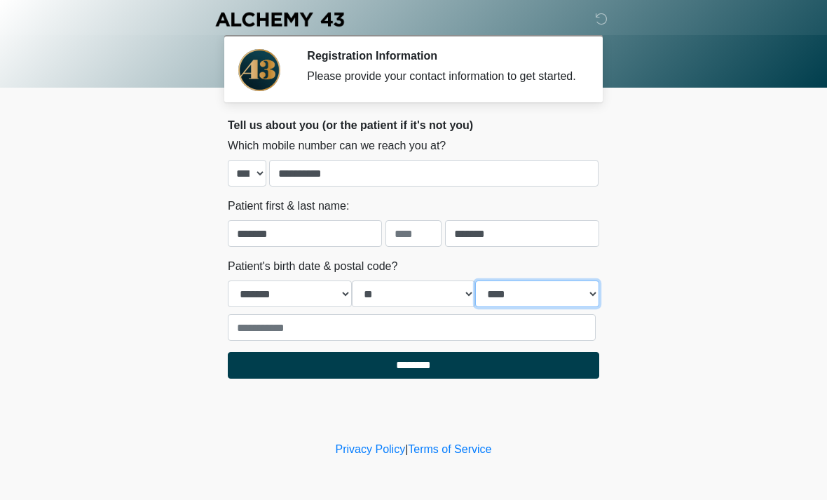 The image size is (827, 500). I want to click on label: Patient first & last name:, so click(288, 206).